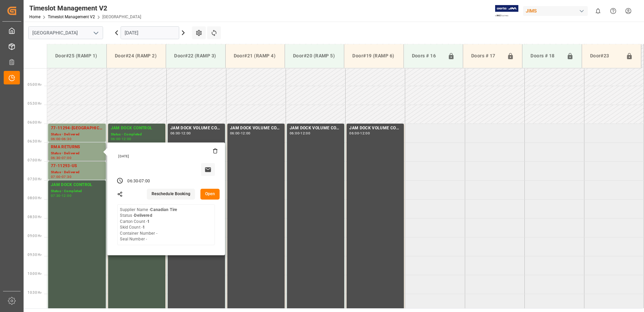 The height and width of the screenshot is (312, 644). Describe the element at coordinates (34, 103) in the screenshot. I see `span: 05:30 Hr` at that location.